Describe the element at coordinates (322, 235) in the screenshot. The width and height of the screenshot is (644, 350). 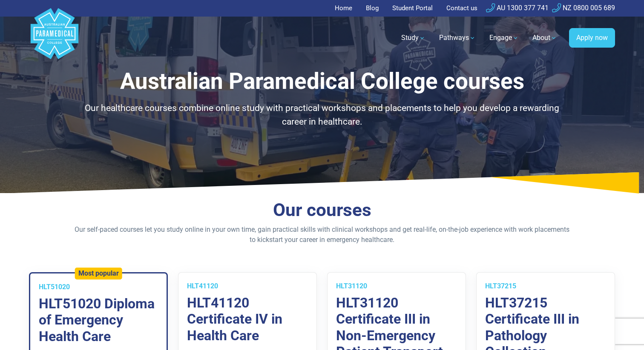
I see `p: Our self-paced courses let you study online in your own time, gain practical skills with clinical...` at that location.